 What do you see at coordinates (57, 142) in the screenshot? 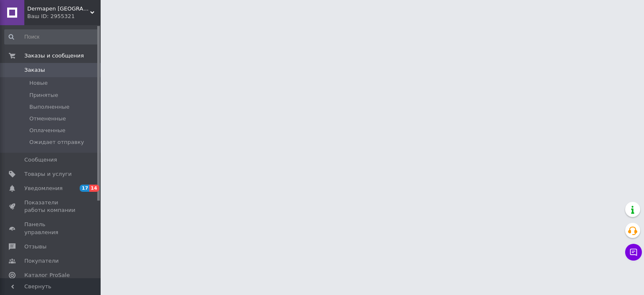
I see `span: Ожидает отправку` at bounding box center [57, 142].